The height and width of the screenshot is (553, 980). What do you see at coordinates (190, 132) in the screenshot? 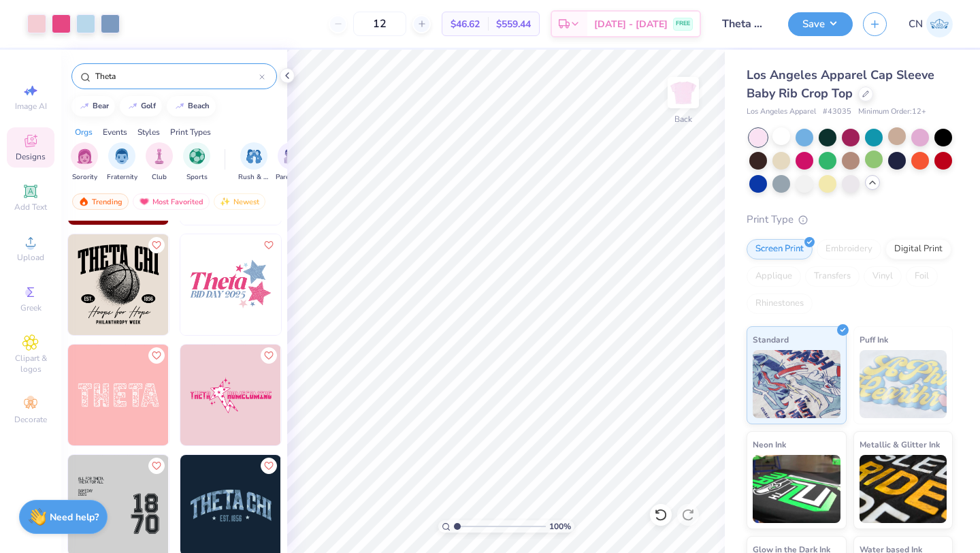
I see `div: Print Types` at bounding box center [190, 132].